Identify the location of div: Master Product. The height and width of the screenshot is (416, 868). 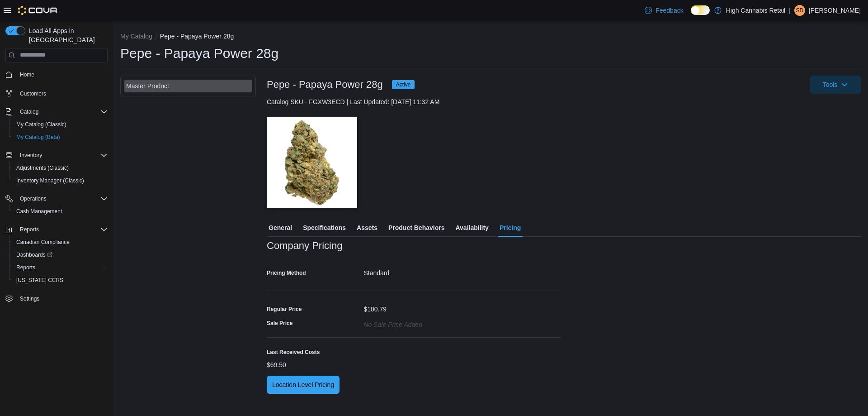
(188, 86).